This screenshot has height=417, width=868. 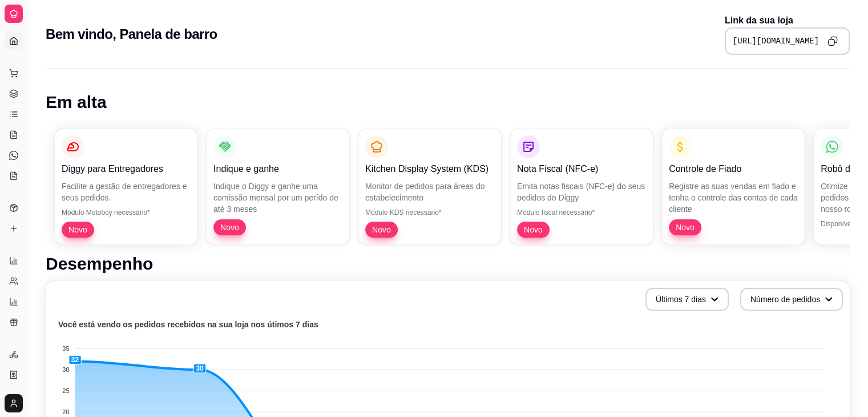 What do you see at coordinates (430, 212) in the screenshot?
I see `p: Módulo KDS necessário*` at bounding box center [430, 212].